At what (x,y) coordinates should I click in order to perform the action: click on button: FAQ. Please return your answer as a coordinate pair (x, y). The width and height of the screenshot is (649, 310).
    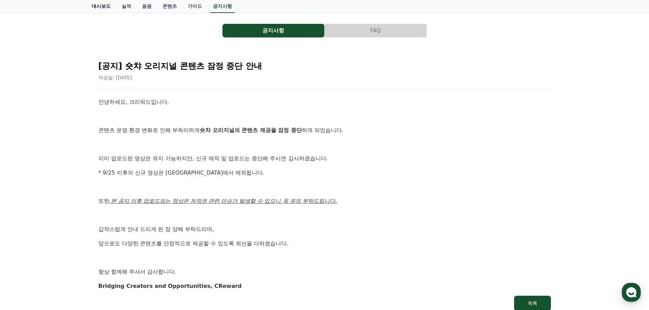
    Looking at the image, I should click on (375, 31).